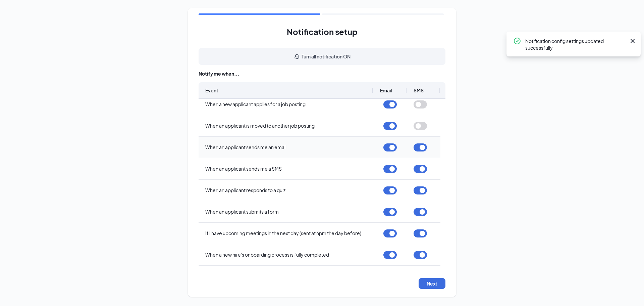  What do you see at coordinates (260, 126) in the screenshot?
I see `span: When an applicant is moved to another job posting` at bounding box center [260, 126].